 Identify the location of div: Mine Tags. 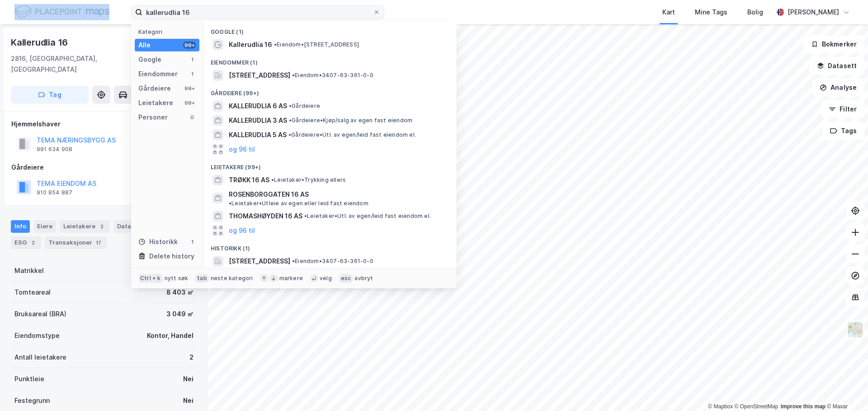
(711, 13).